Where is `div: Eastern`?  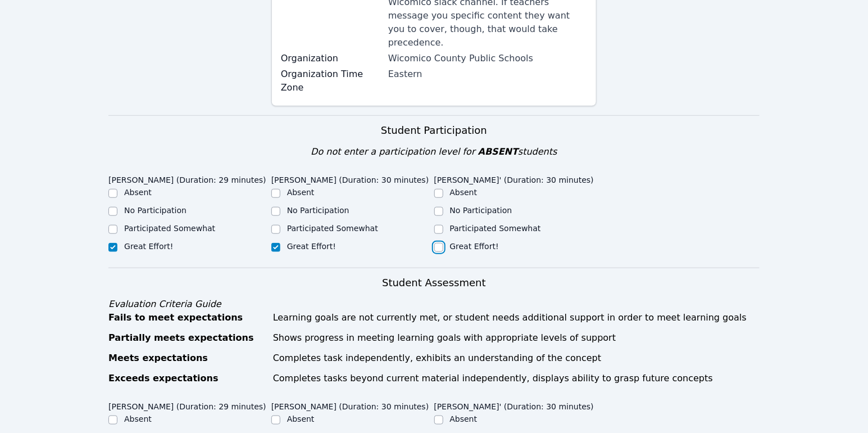
div: Eastern is located at coordinates (488, 74).